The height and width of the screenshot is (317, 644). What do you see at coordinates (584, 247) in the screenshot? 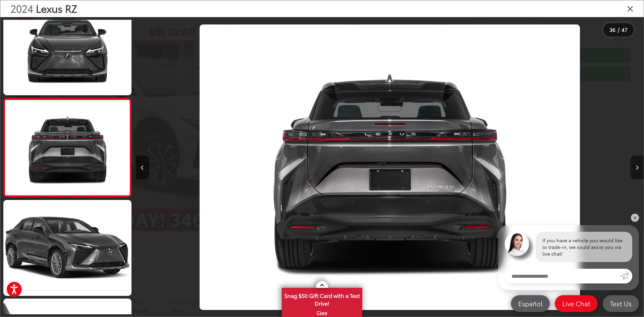
I see `div: If you have a vehicle you would like to trade-in, we could assist you via live chat!` at bounding box center [584, 247].